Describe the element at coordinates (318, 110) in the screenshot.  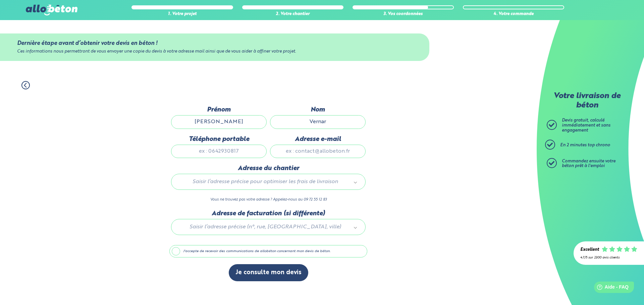
I see `label: Nom` at that location.